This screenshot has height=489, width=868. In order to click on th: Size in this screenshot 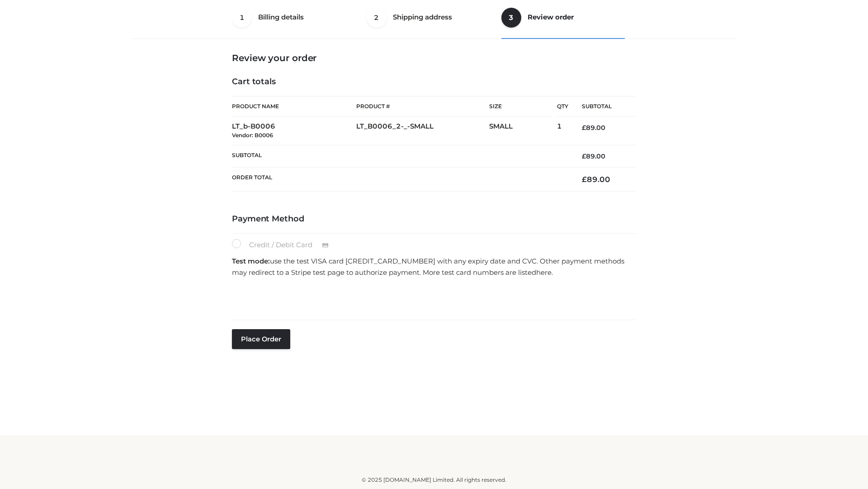, I will do `click(521, 106)`.